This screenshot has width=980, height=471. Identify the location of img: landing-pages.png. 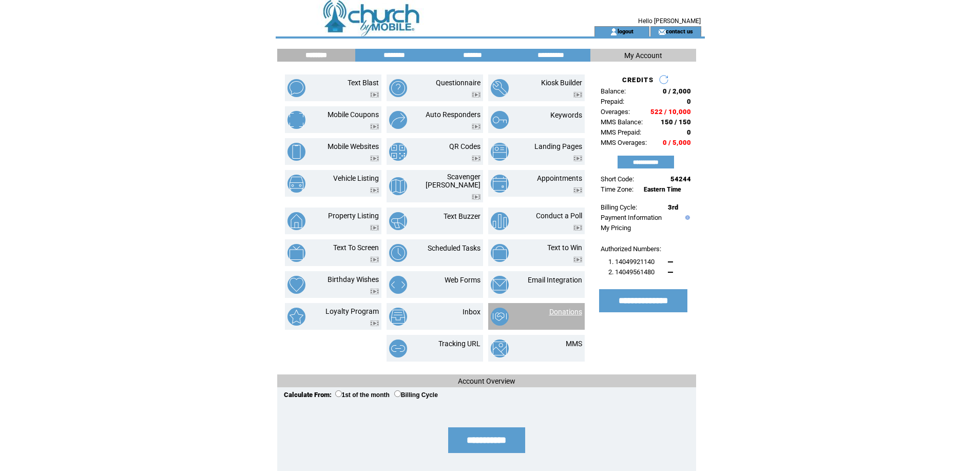
(500, 152).